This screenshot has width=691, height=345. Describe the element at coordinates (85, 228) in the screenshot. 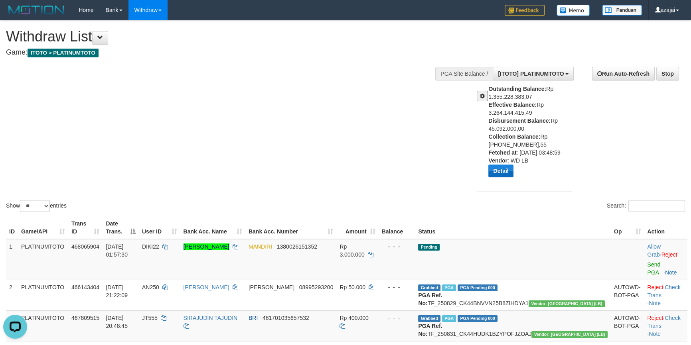

I see `th: Trans ID: activate to sort column ascending` at that location.